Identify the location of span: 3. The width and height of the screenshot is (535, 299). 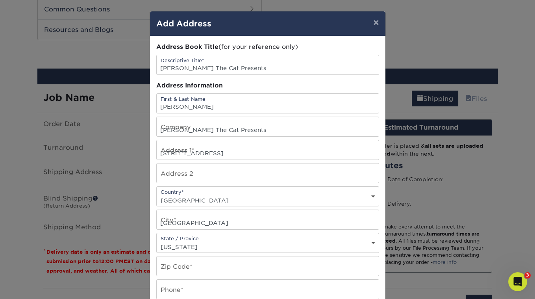
(528, 275).